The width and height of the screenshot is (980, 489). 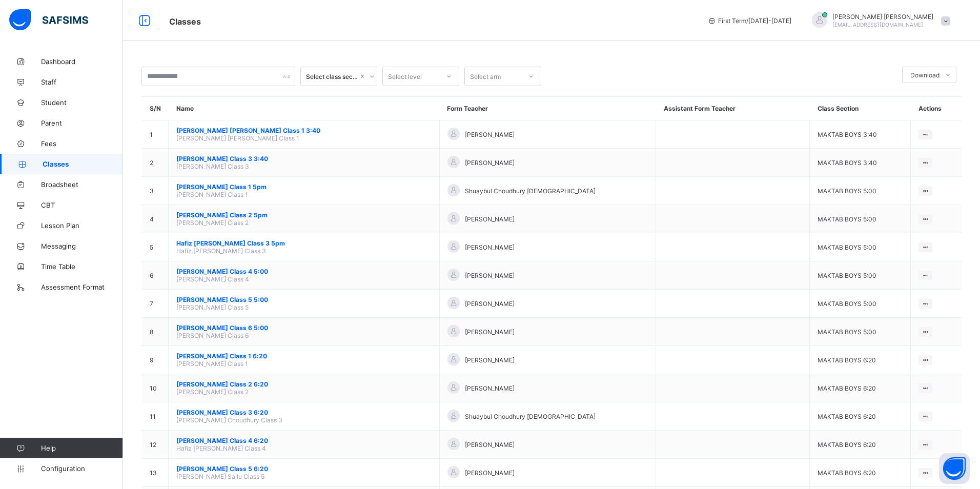 What do you see at coordinates (156, 304) in the screenshot?
I see `td: 7` at bounding box center [156, 304].